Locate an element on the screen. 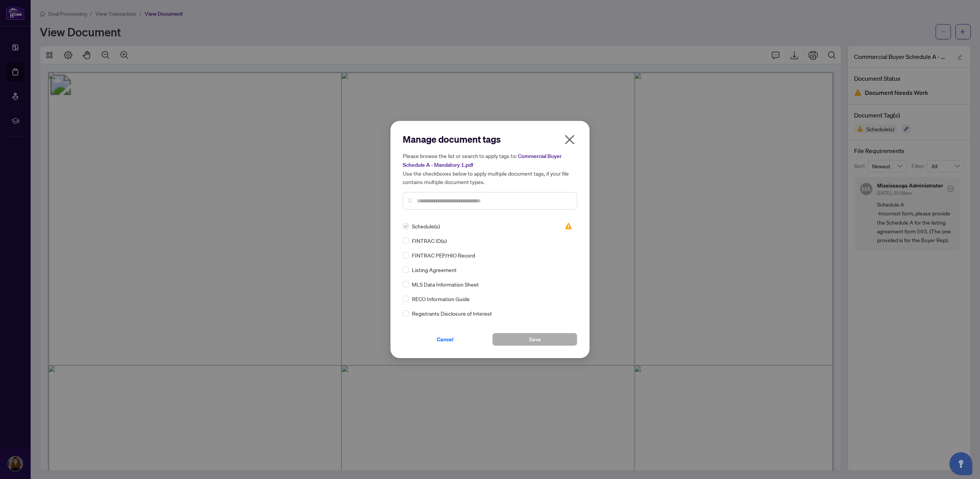 The height and width of the screenshot is (479, 980). span: RECO Information Guide is located at coordinates (440, 299).